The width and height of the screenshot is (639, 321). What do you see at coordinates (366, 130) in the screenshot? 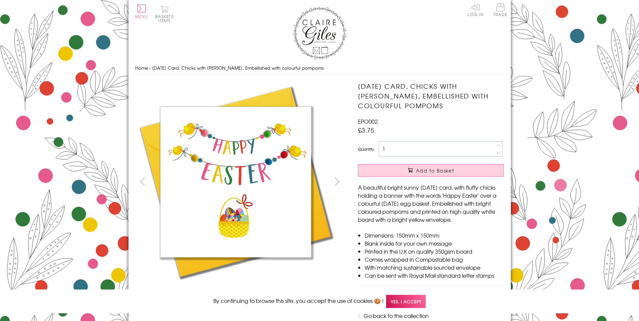
I see `span: £3.75` at bounding box center [366, 130].